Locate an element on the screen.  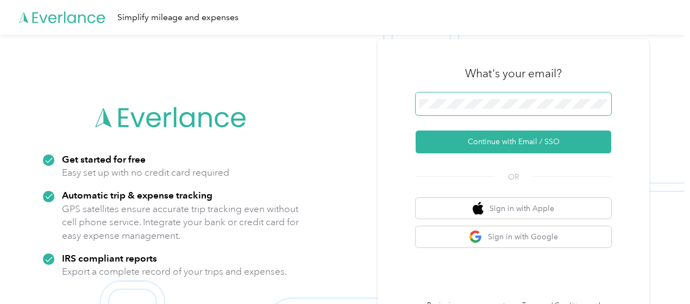
img: google logo is located at coordinates (475, 236).